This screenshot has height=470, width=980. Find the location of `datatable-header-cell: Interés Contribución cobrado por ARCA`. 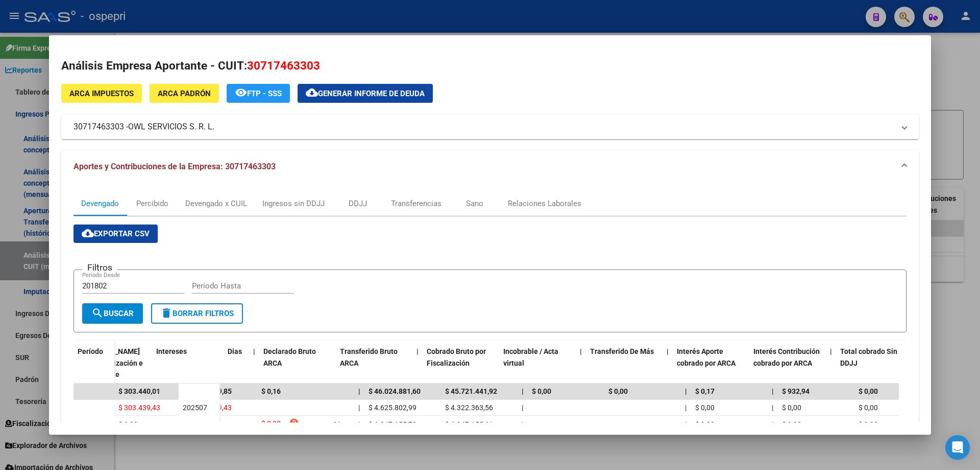

datatable-header-cell: Interés Contribución cobrado por ARCA is located at coordinates (788, 363).